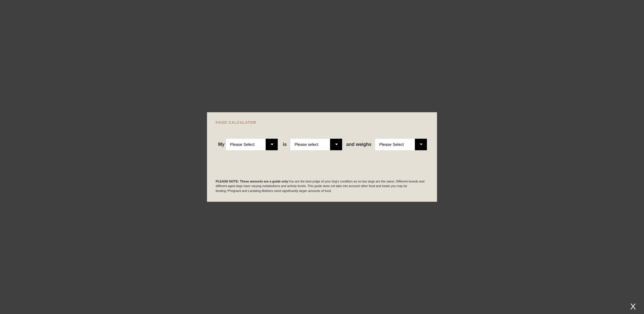  I want to click on span: is, so click(285, 144).